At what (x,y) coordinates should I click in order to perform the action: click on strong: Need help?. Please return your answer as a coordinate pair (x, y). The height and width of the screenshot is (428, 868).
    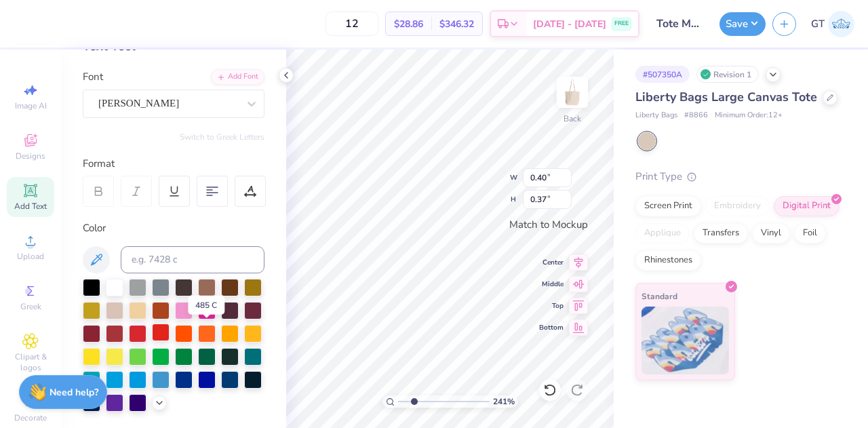
    Looking at the image, I should click on (74, 392).